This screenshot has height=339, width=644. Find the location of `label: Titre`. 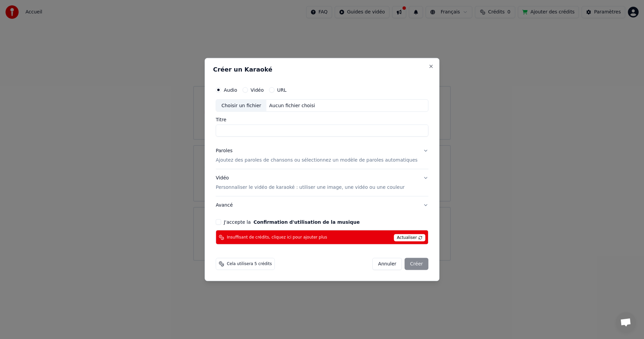

label: Titre is located at coordinates (322, 119).